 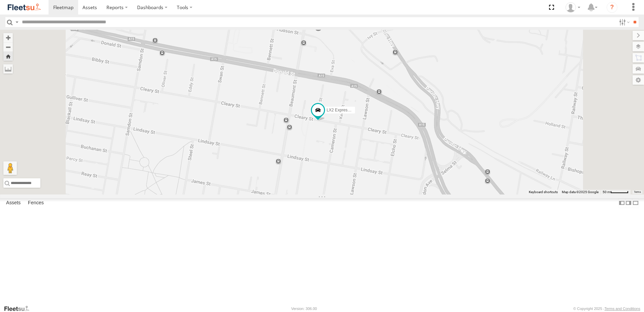 I want to click on label: Fences, so click(x=36, y=203).